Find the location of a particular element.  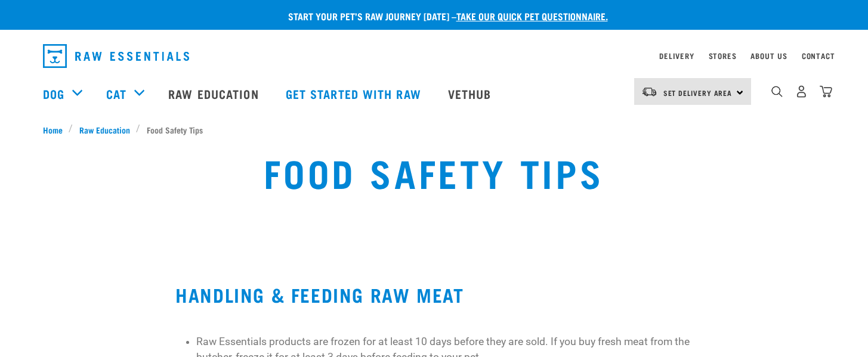

img: home-icon-1@2x.png is located at coordinates (777, 91).